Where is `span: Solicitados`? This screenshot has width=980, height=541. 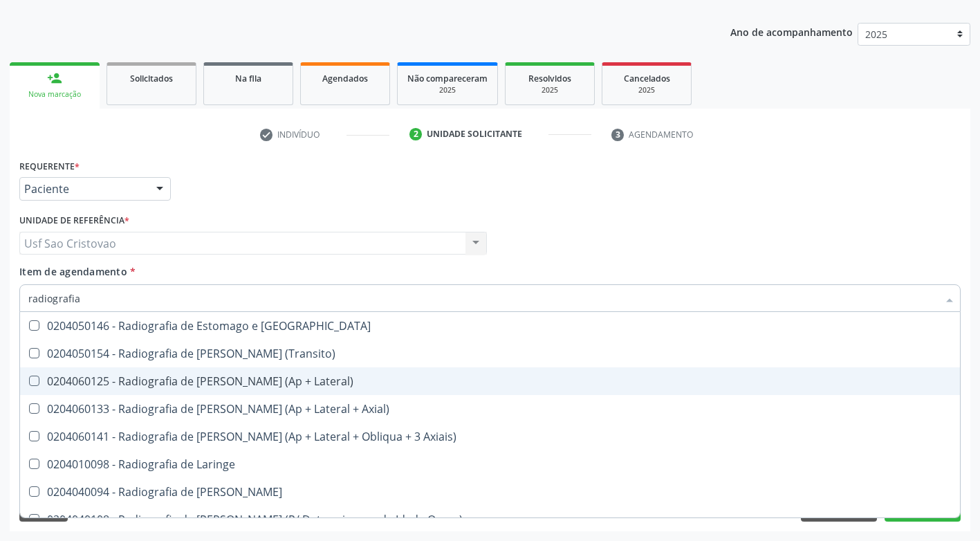 span: Solicitados is located at coordinates (151, 78).